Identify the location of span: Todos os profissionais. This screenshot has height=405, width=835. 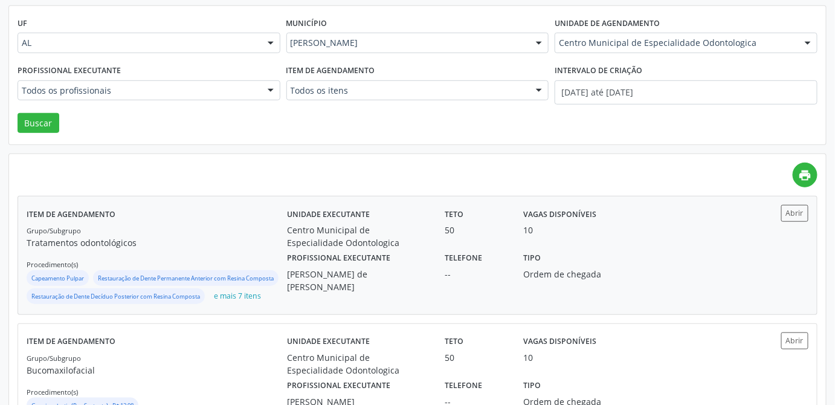
(138, 91).